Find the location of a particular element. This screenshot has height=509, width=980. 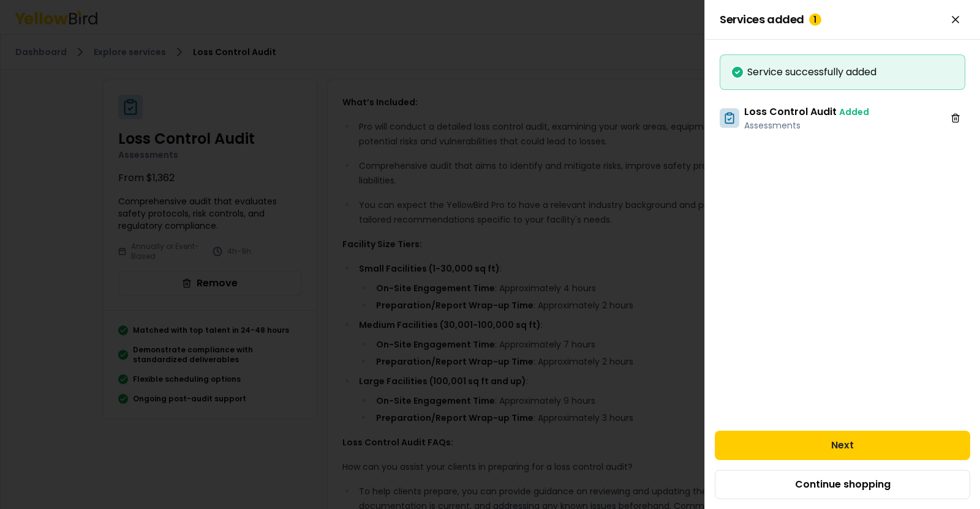

button: Continue shopping is located at coordinates (842, 485).